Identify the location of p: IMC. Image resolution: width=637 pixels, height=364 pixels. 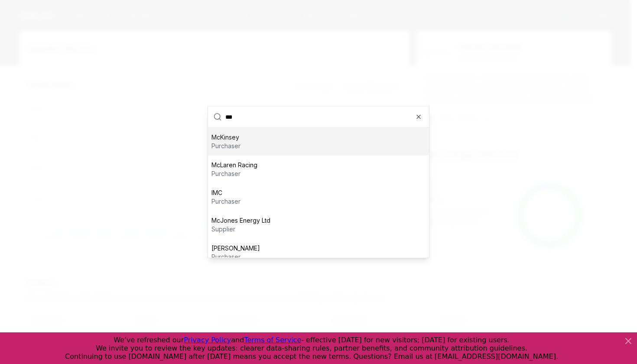
(226, 193).